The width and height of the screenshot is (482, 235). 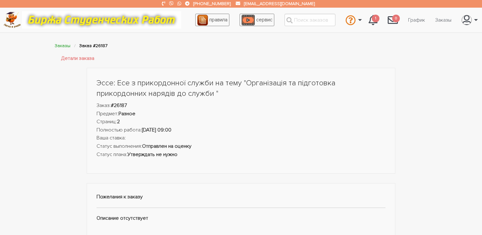 What do you see at coordinates (241, 147) in the screenshot?
I see `li: Статус выполнения:` at bounding box center [241, 147].